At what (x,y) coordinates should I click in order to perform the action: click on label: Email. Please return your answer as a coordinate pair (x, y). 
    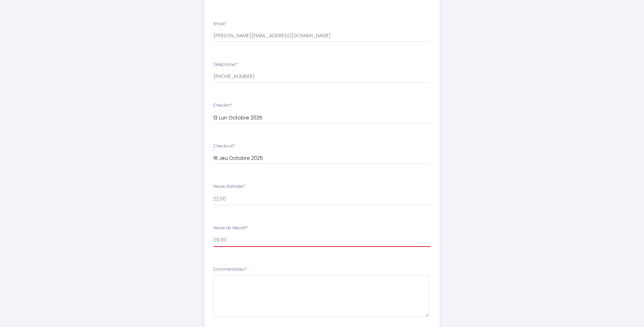
    Looking at the image, I should click on (220, 24).